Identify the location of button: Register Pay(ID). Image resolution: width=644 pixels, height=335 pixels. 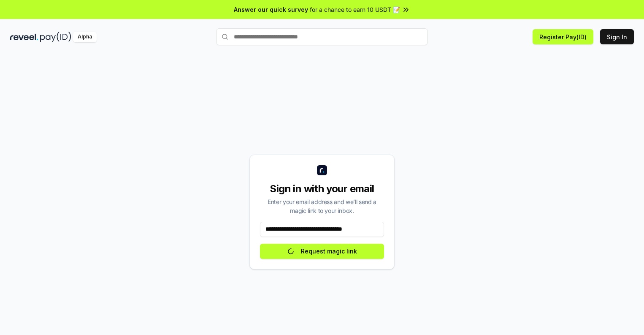
(563, 37).